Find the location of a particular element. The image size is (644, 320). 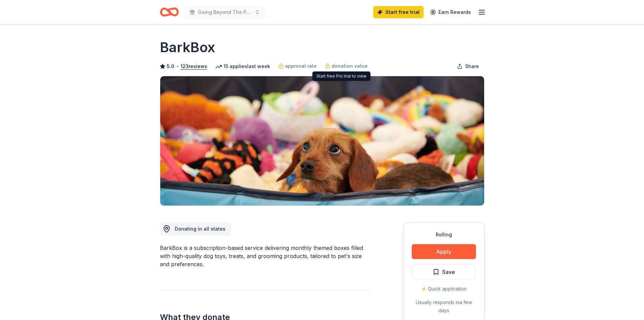

span: 5.0 is located at coordinates (171, 66).